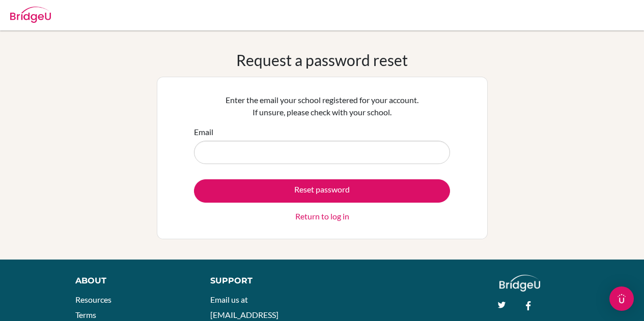 The image size is (644, 321). What do you see at coordinates (621, 299) in the screenshot?
I see `div: Open Intercom Messenger` at bounding box center [621, 299].